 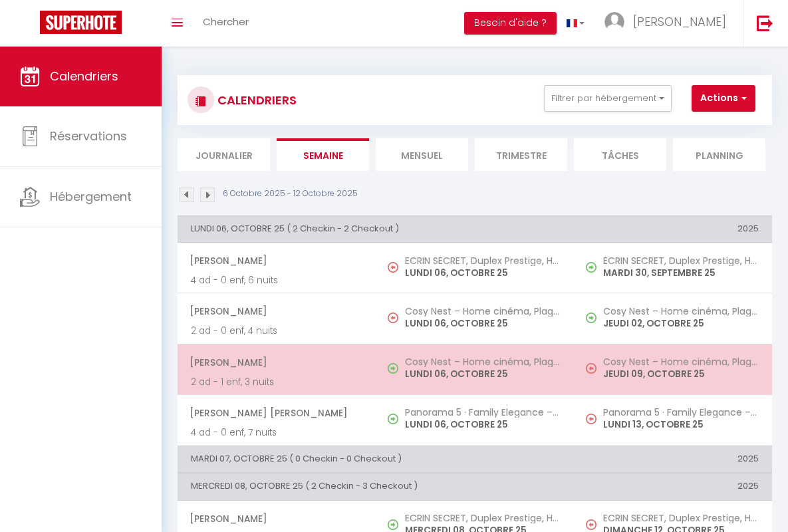 I want to click on span: Chercher, so click(x=226, y=22).